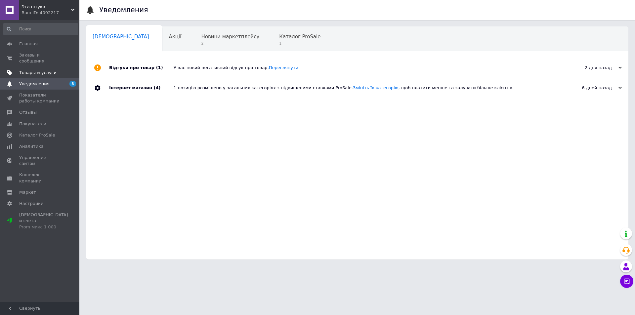 This screenshot has height=315, width=635. Describe the element at coordinates (41, 29) in the screenshot. I see `input: Поиск` at that location.